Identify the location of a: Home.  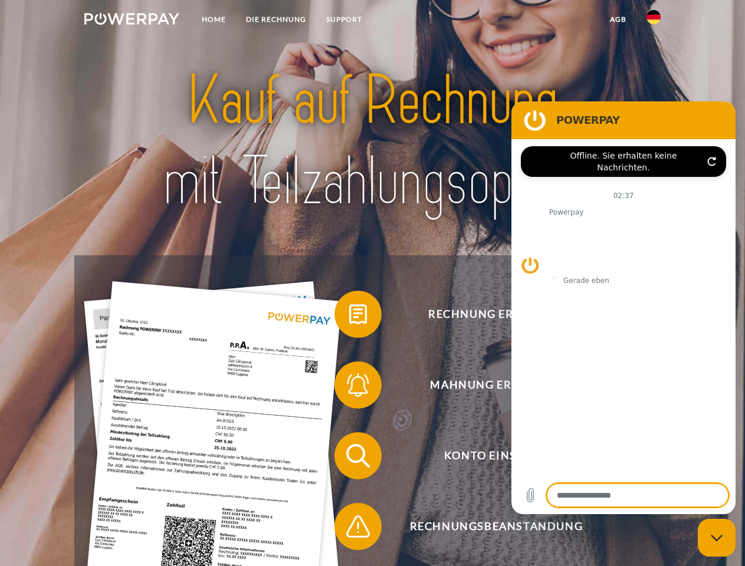
(214, 19).